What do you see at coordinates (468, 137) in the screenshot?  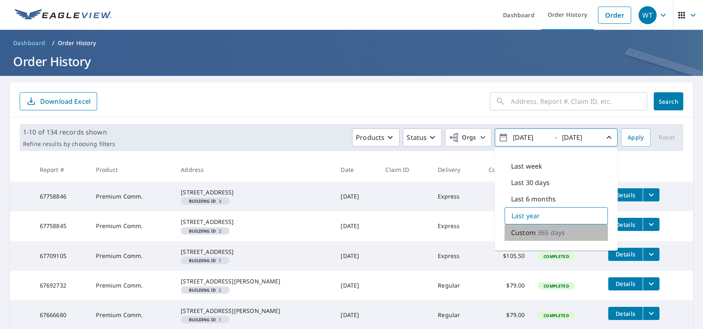 I see `button: Orgs` at bounding box center [468, 137].